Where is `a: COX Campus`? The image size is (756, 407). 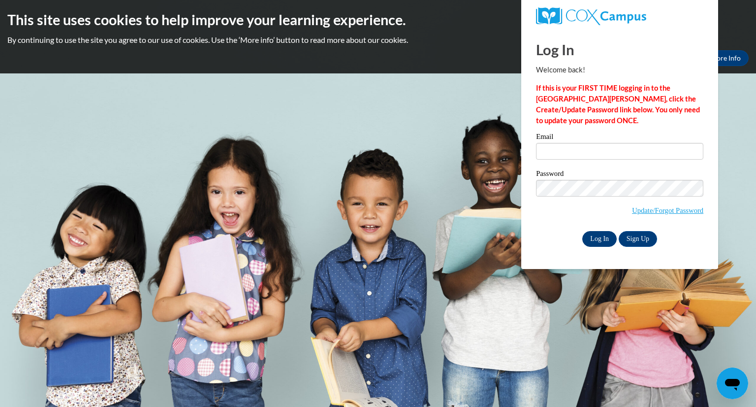
a: COX Campus is located at coordinates (620, 16).